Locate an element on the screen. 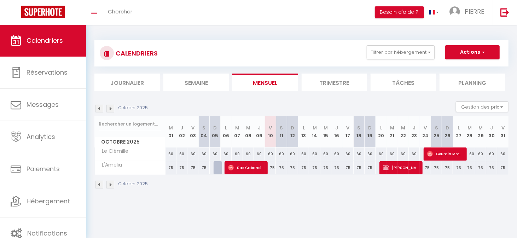 This screenshot has width=517, height=238. span: Messages is located at coordinates (42, 104).